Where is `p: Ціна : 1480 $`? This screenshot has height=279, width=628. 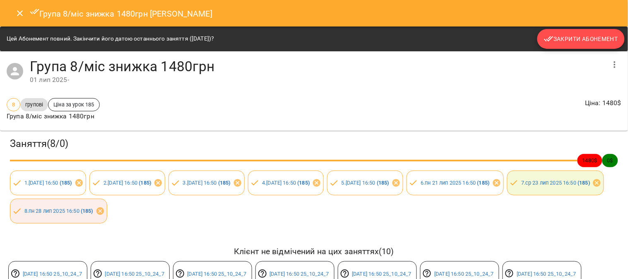
p: Ціна : 1480 $ is located at coordinates (603, 103).